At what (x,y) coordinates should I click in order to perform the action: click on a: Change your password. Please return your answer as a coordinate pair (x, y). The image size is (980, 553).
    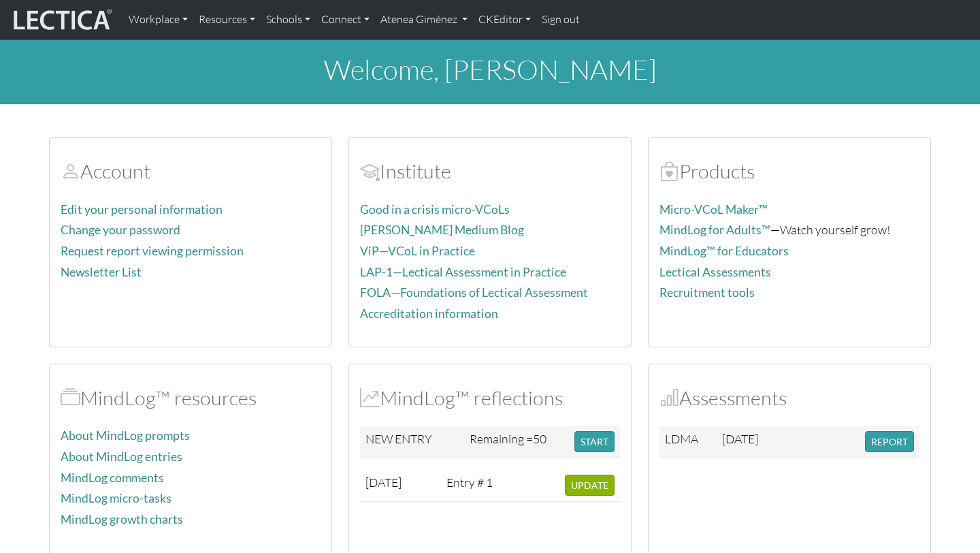
    Looking at the image, I should click on (120, 230).